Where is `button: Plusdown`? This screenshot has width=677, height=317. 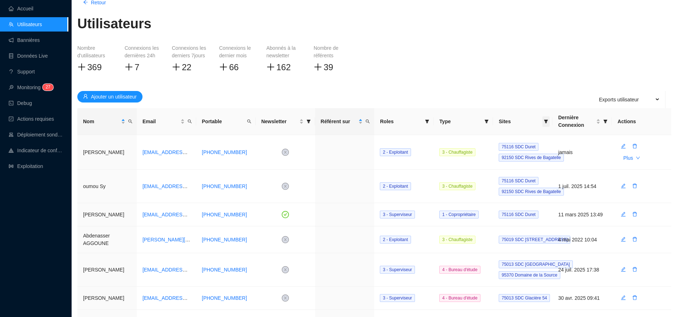
button: Plusdown is located at coordinates (632, 158).